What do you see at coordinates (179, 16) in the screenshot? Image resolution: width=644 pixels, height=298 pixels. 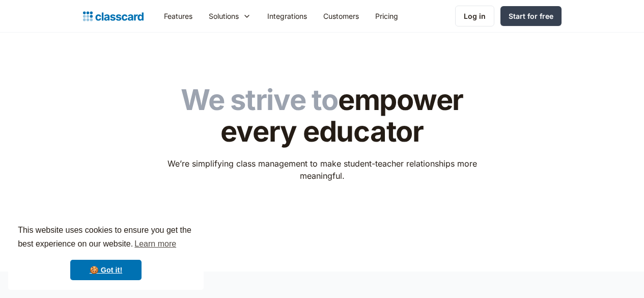 I see `a: Features` at bounding box center [179, 16].